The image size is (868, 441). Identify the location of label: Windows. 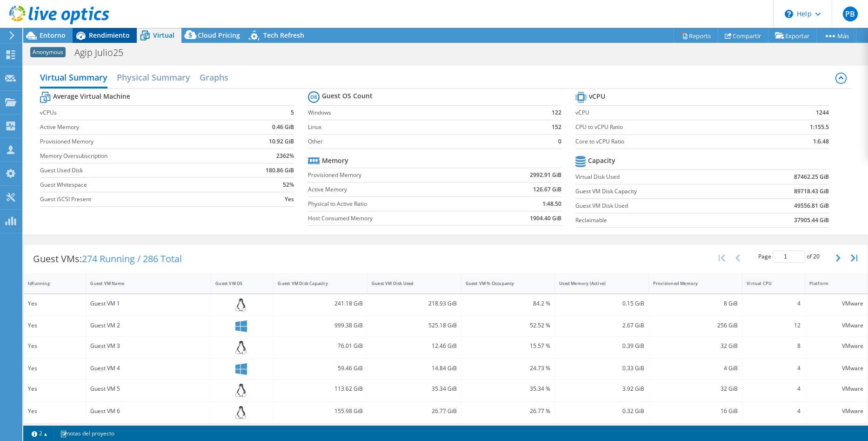
(418, 113).